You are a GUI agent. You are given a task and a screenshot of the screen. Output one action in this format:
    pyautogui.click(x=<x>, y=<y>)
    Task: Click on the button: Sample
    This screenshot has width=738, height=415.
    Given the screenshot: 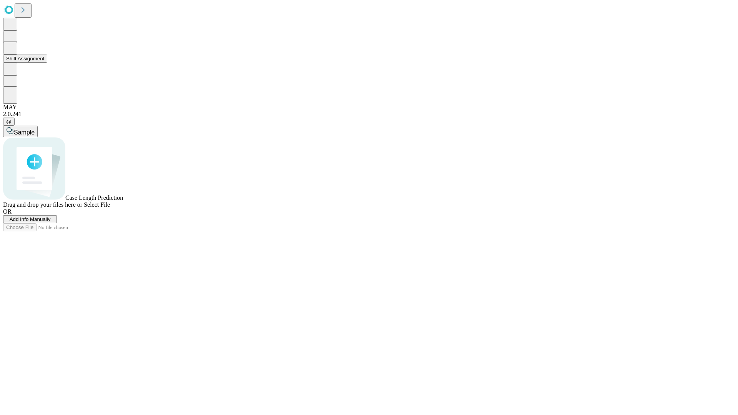 What is the action you would take?
    pyautogui.click(x=20, y=131)
    